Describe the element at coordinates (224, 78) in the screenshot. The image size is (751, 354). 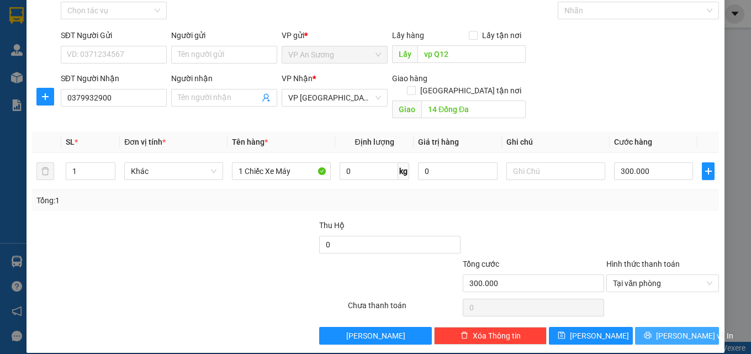
I see `div: Người nhận` at that location.